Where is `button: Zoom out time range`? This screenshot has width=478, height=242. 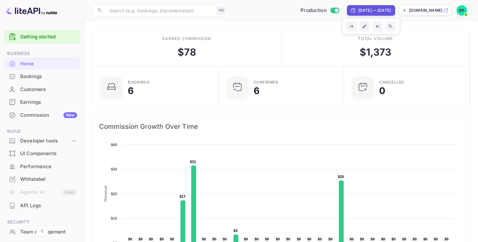
button: Zoom out time range is located at coordinates (391, 26).